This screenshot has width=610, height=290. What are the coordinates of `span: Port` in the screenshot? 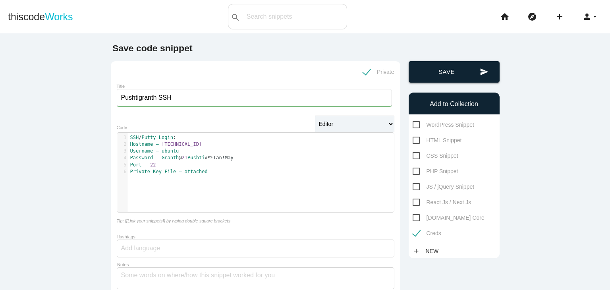 It's located at (136, 165).